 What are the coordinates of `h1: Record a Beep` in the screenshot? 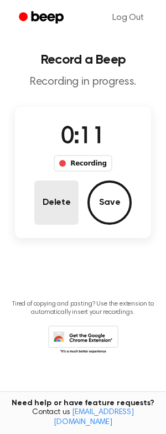 It's located at (83, 60).